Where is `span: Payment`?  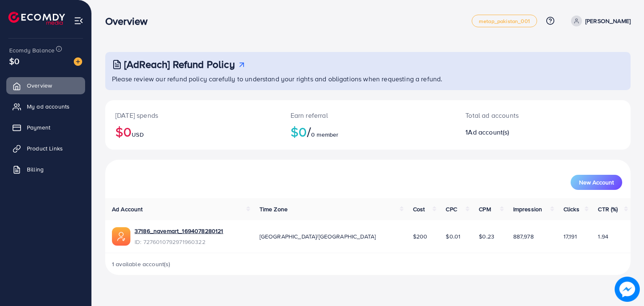
span: Payment is located at coordinates (39, 128).